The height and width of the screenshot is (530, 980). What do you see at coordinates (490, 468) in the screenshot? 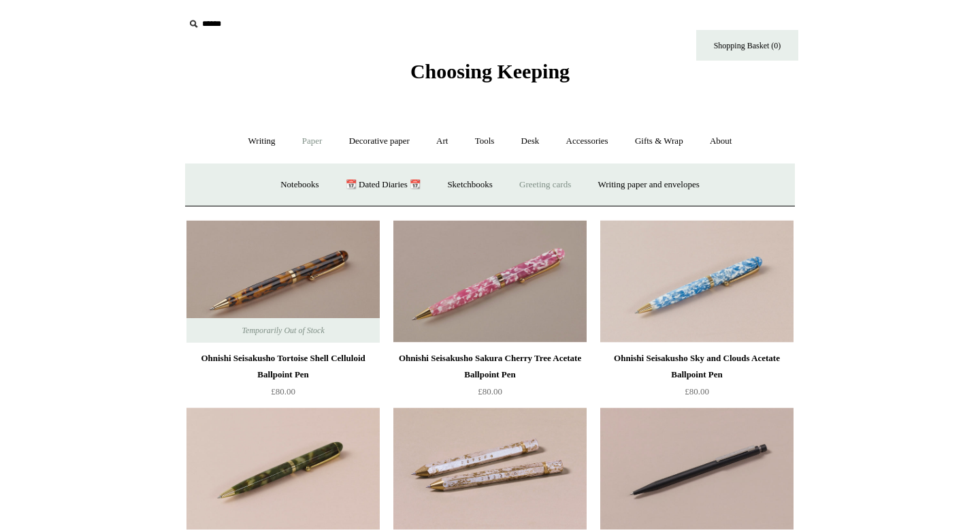
I see `img: Brass Tetzbo Silver Foil Ballpoint Pen - Short` at bounding box center [490, 468].